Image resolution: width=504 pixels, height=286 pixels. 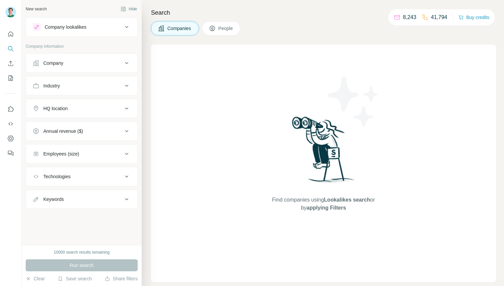 What do you see at coordinates (82, 27) in the screenshot?
I see `button: Company lookalikes` at bounding box center [82, 27].